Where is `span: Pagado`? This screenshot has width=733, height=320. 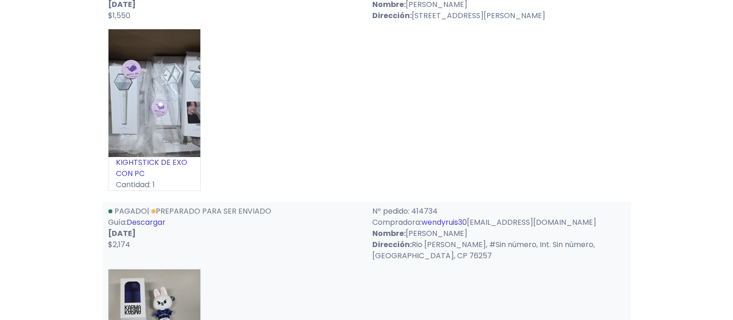 span: Pagado is located at coordinates (131, 211).